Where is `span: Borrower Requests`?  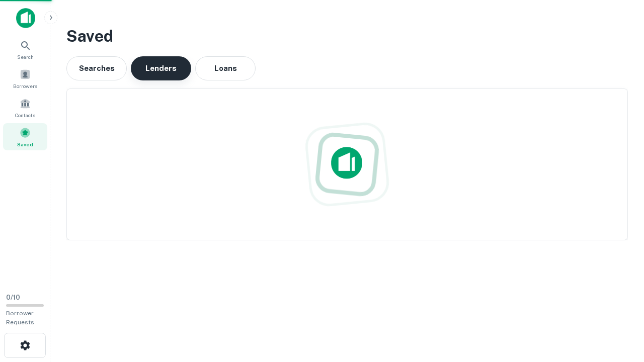 span: Borrower Requests is located at coordinates (20, 317).